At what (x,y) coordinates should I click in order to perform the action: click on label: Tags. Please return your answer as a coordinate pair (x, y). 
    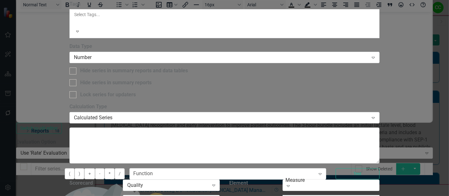
    Looking at the image, I should click on (224, 4).